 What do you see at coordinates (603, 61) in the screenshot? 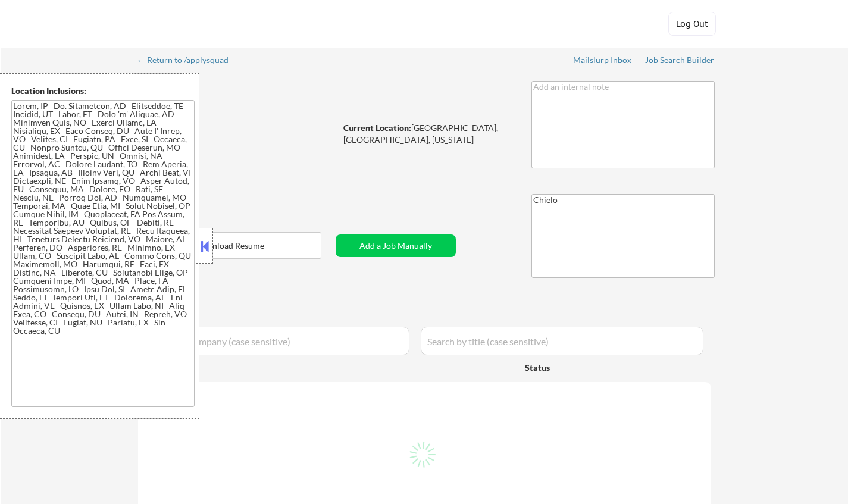
I see `a: Mailslurp Inbox` at bounding box center [603, 61].